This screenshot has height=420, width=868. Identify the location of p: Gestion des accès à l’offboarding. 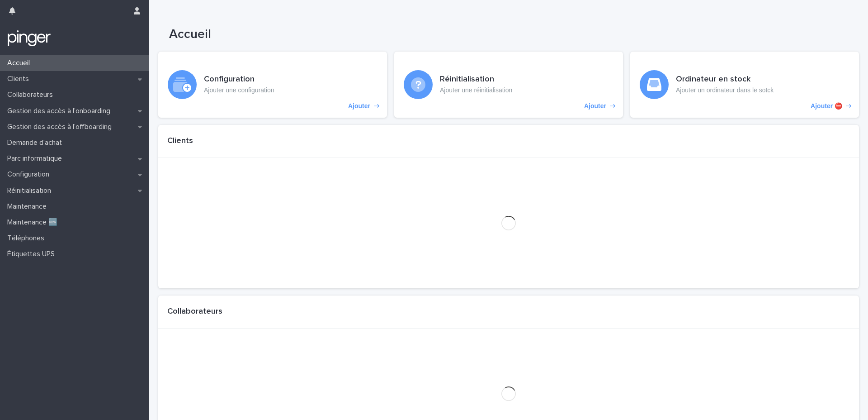
(61, 126).